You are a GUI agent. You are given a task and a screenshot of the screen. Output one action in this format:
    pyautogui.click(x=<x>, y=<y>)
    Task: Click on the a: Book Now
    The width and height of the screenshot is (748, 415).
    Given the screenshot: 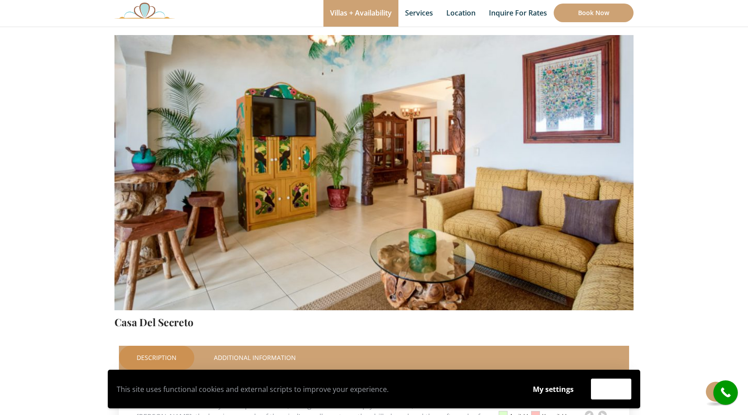 What is the action you would take?
    pyautogui.click(x=594, y=13)
    